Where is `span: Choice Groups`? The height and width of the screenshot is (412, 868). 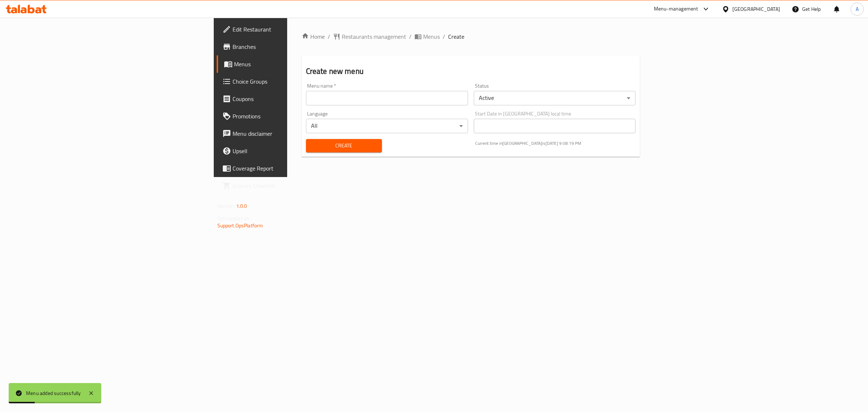
span: Choice Groups is located at coordinates (292, 81).